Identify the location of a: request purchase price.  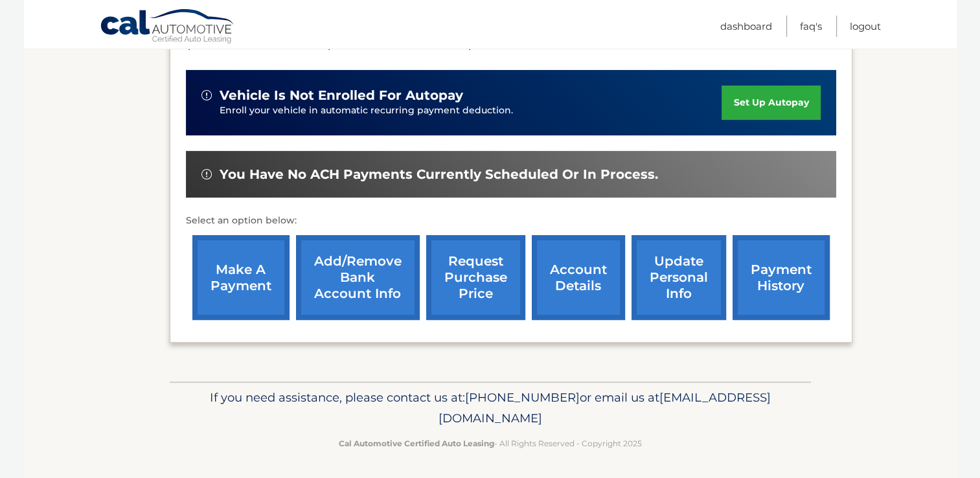
(475, 277).